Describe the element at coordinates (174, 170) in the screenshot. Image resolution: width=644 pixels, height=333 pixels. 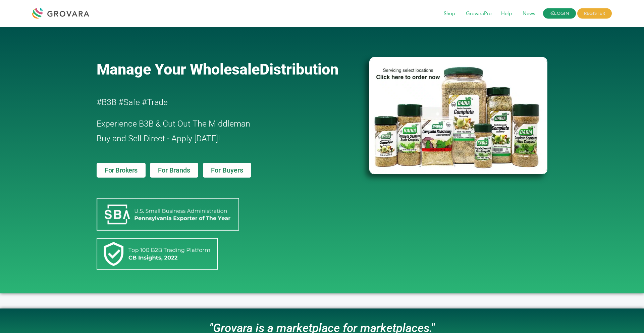
I see `span: For Brands` at that location.